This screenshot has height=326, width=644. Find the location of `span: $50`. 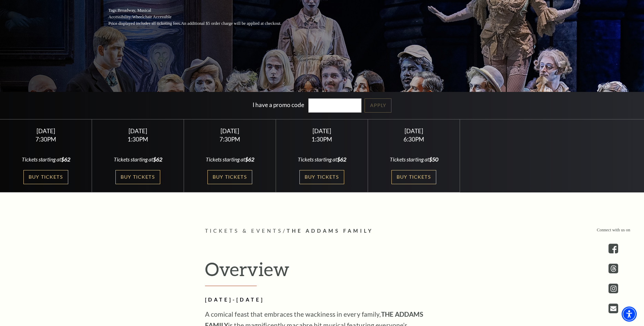

span: $50 is located at coordinates (433, 159).